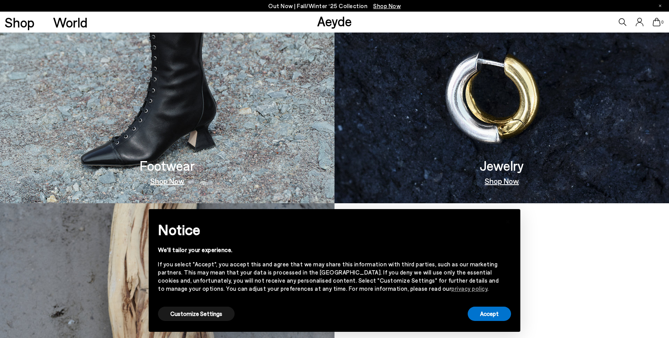  Describe the element at coordinates (508, 221) in the screenshot. I see `button: Close this notice` at that location.